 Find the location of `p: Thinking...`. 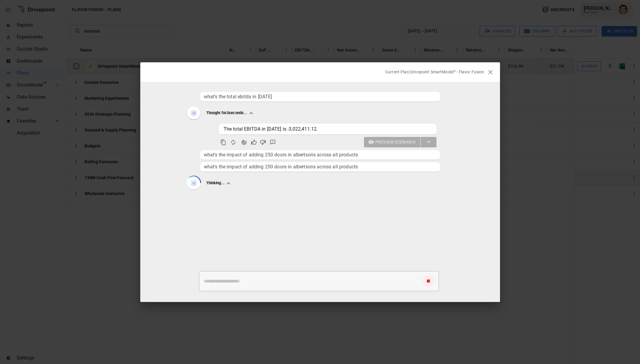

p: Thinking... is located at coordinates (215, 183).